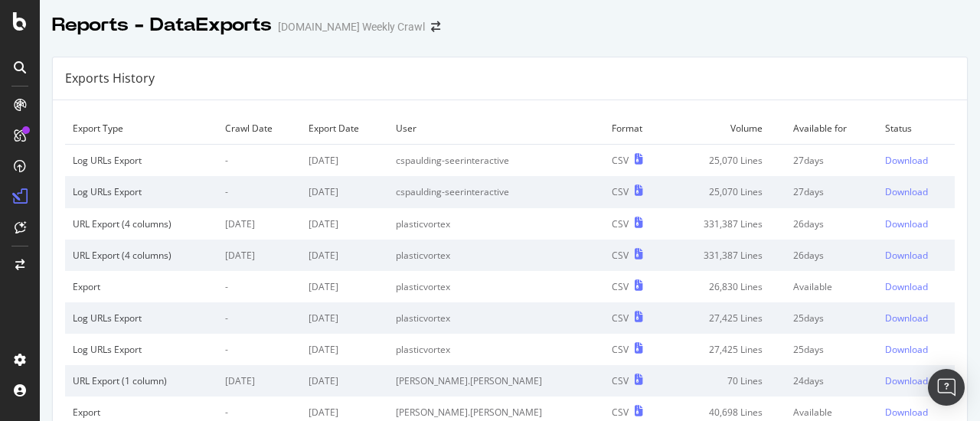 The image size is (980, 421). What do you see at coordinates (141, 128) in the screenshot?
I see `td: Export Type` at bounding box center [141, 128].